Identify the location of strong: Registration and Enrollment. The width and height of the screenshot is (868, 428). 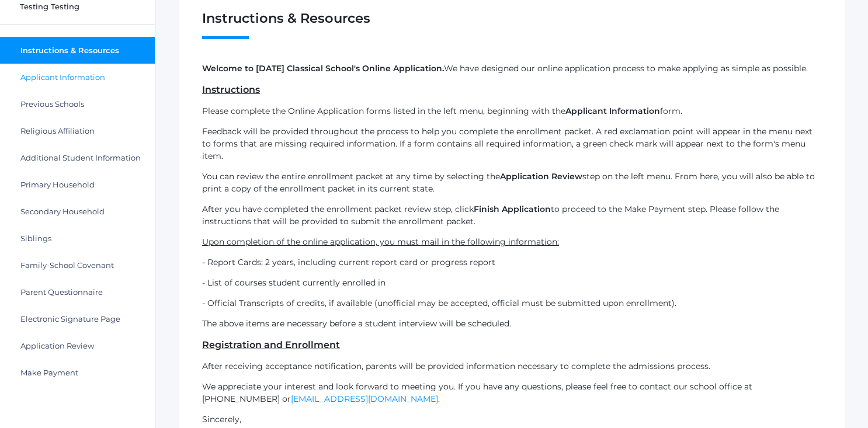
(271, 345).